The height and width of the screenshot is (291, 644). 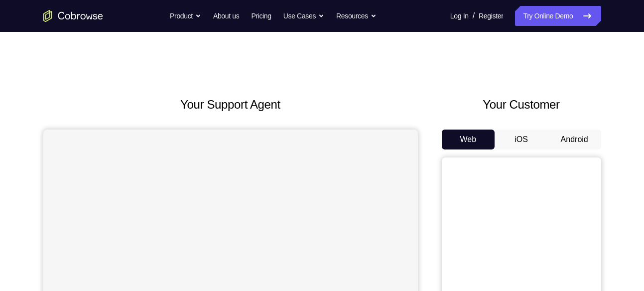 I want to click on a: Try Online Demo, so click(x=558, y=16).